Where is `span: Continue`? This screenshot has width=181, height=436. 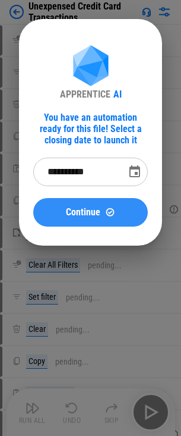 span: Continue is located at coordinates (83, 212).